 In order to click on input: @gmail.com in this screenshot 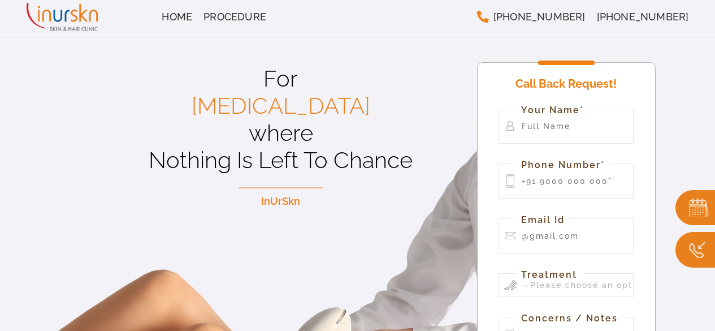, I will do `click(566, 236)`.